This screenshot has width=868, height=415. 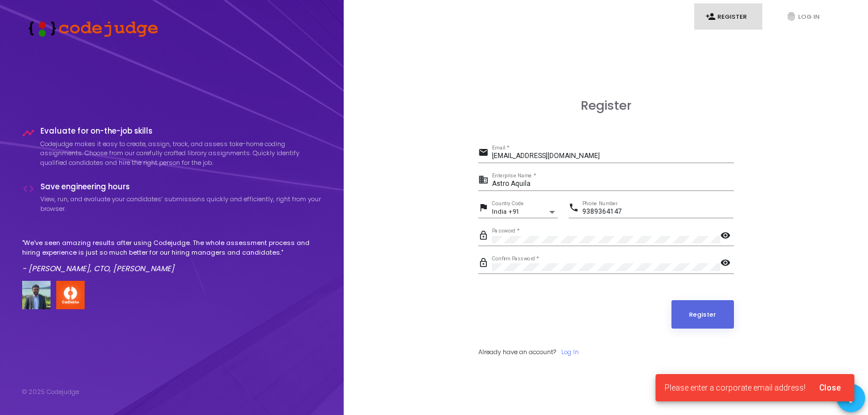 I want to click on div: © 2025 Codejudge, so click(x=50, y=392).